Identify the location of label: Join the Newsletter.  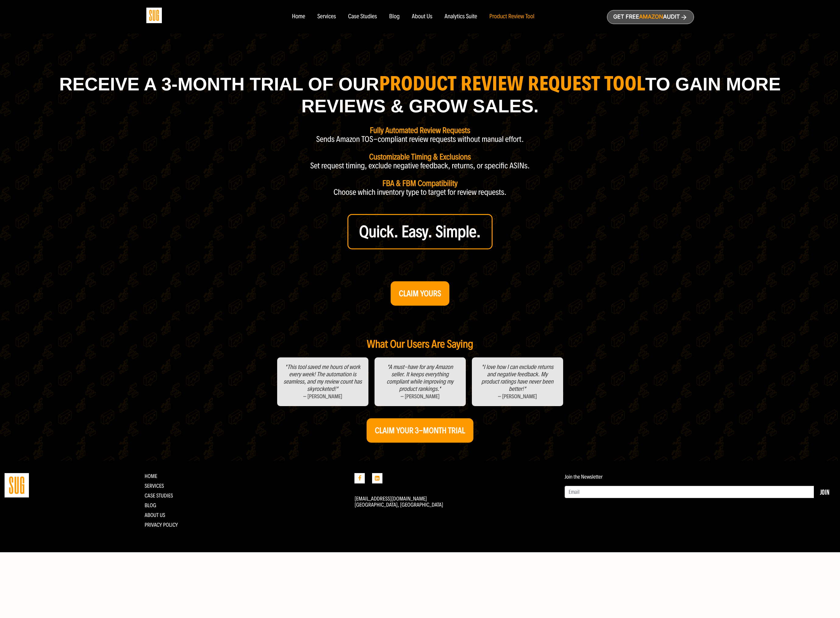
(584, 477).